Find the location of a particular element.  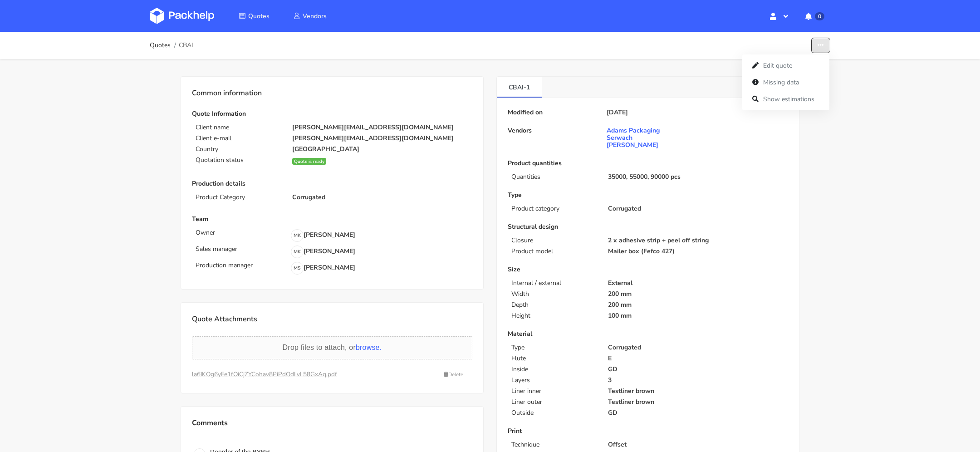

p: External is located at coordinates (698, 283).